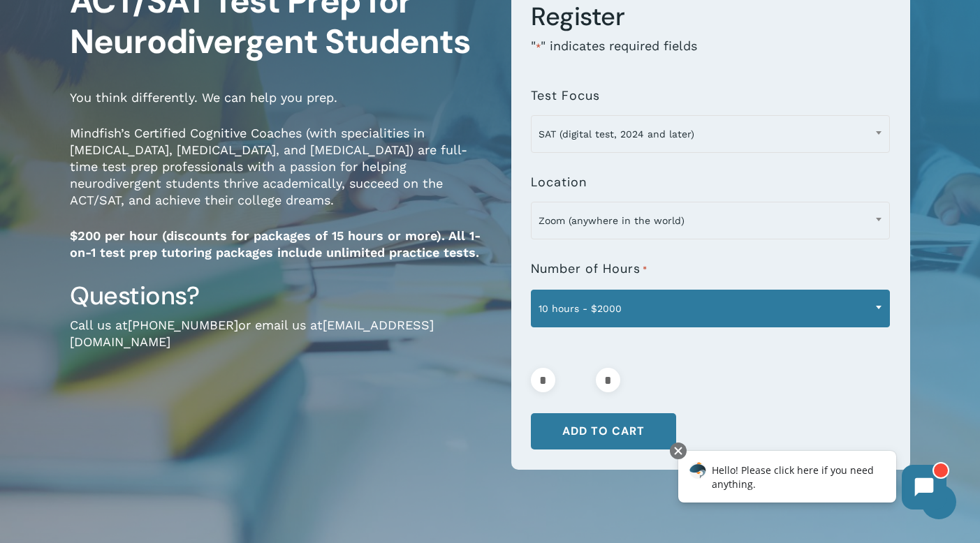 The image size is (980, 543). What do you see at coordinates (710, 56) in the screenshot?
I see `p: " " indicates required fields` at bounding box center [710, 56].